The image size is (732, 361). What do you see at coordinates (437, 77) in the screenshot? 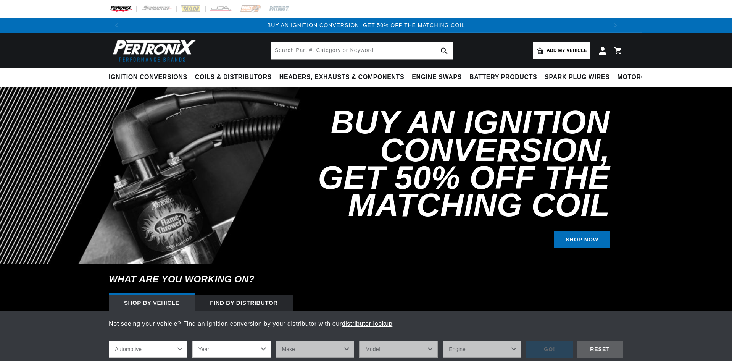
I see `span: Engine Swaps` at bounding box center [437, 77].